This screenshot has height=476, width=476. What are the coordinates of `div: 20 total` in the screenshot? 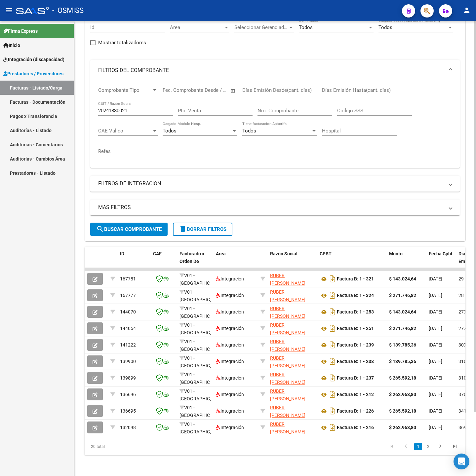 It's located at (122, 446).